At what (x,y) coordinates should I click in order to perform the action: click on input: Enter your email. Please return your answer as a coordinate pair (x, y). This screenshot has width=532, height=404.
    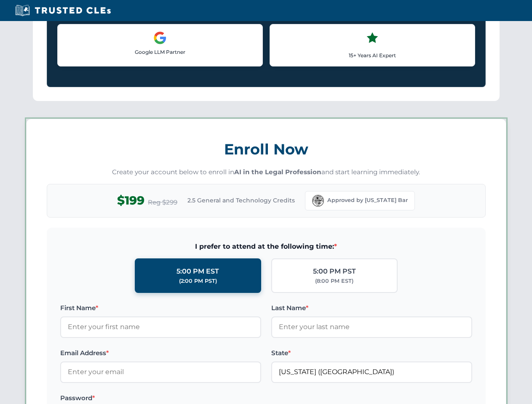
    Looking at the image, I should click on (160, 372).